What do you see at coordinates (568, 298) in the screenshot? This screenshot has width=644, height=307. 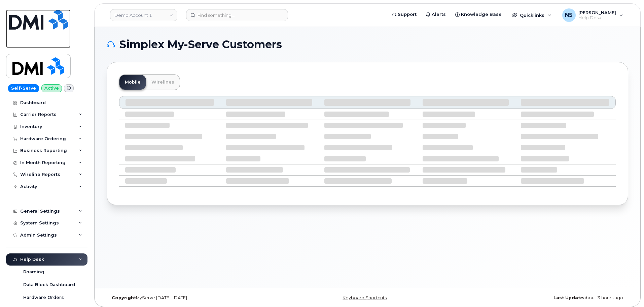 I see `strong: Last Update` at bounding box center [568, 298].